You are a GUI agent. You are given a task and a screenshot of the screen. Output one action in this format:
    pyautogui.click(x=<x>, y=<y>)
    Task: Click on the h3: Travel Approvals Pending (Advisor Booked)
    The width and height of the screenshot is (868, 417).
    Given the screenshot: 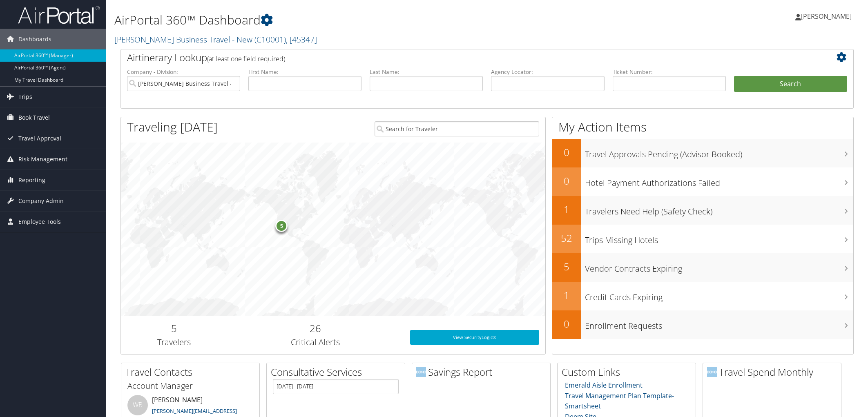 What is the action you would take?
    pyautogui.click(x=719, y=152)
    